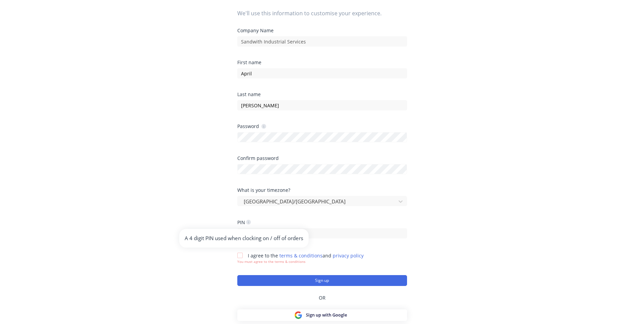 Image resolution: width=644 pixels, height=324 pixels. I want to click on div: OR, so click(322, 297).